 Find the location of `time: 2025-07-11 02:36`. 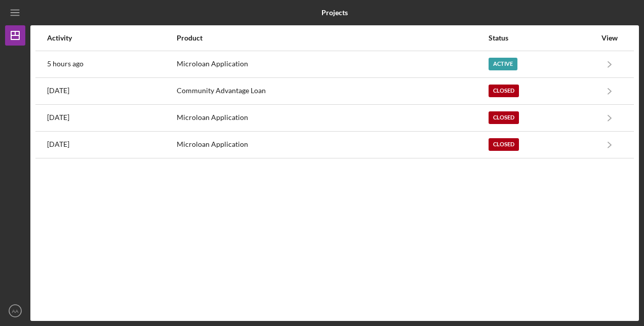

time: 2025-07-11 02:36 is located at coordinates (58, 91).